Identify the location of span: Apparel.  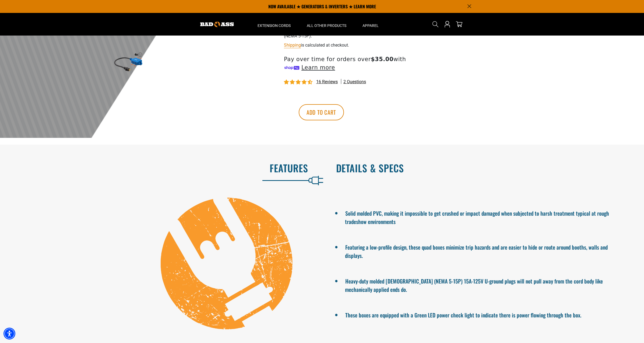
(371, 25).